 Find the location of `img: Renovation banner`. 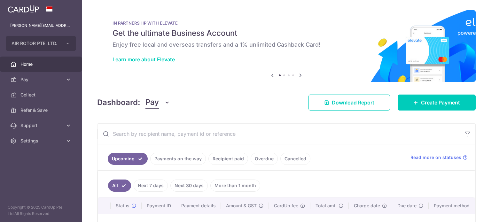

img: Renovation banner is located at coordinates (286, 46).